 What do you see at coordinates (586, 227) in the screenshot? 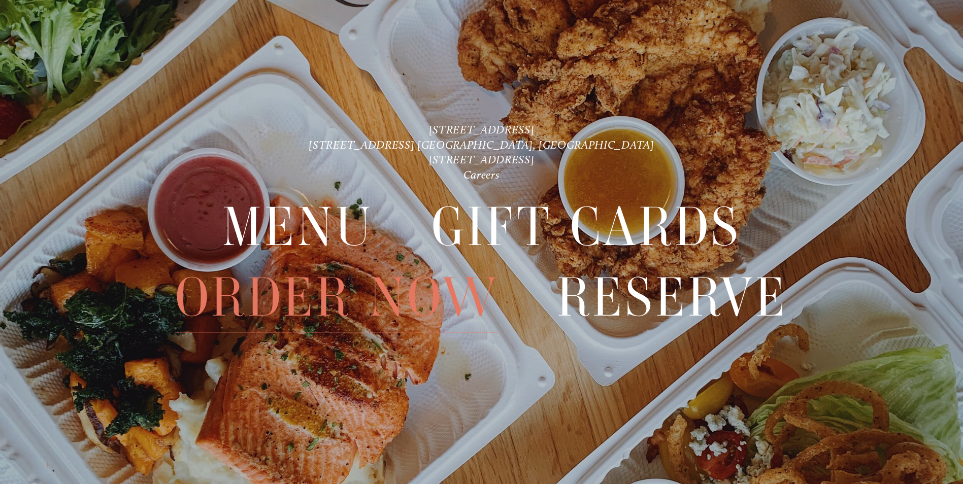
I see `a: Gift Cards` at bounding box center [586, 227].